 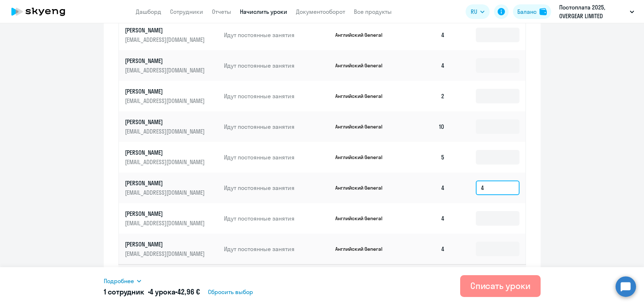 What do you see at coordinates (543, 11) in the screenshot?
I see `img: balance` at bounding box center [543, 11].